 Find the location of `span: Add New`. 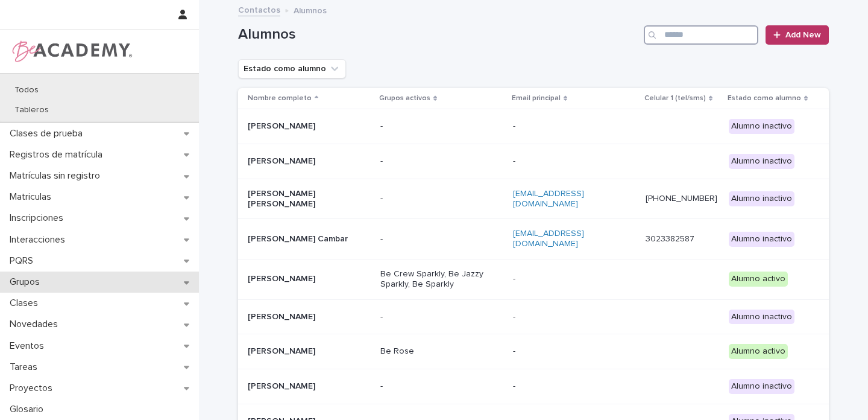

span: Add New is located at coordinates (803, 35).